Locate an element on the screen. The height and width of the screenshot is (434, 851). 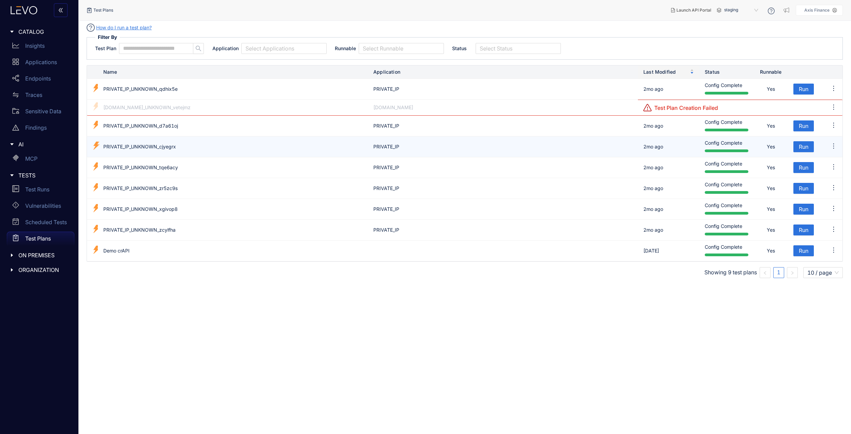
div: CATALOG is located at coordinates (39, 32).